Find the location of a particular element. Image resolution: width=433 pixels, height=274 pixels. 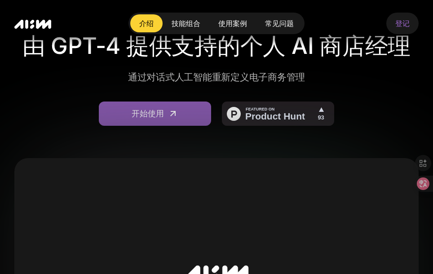

div: 登记 is located at coordinates (402, 23).